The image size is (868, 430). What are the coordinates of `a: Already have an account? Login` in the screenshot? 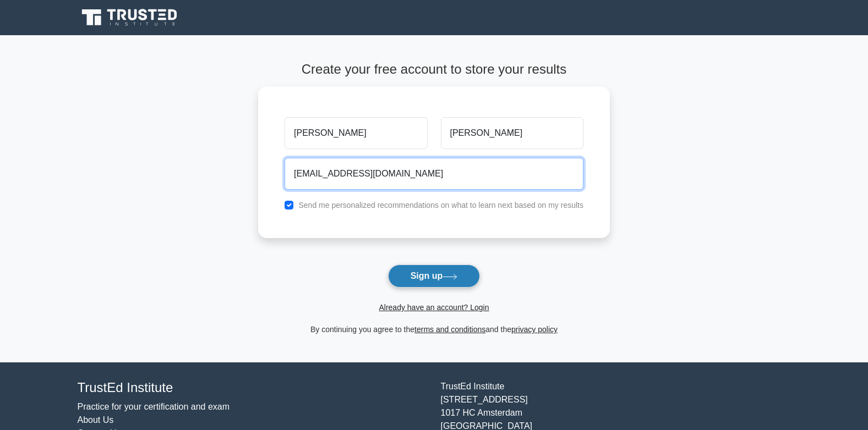 It's located at (434, 308).